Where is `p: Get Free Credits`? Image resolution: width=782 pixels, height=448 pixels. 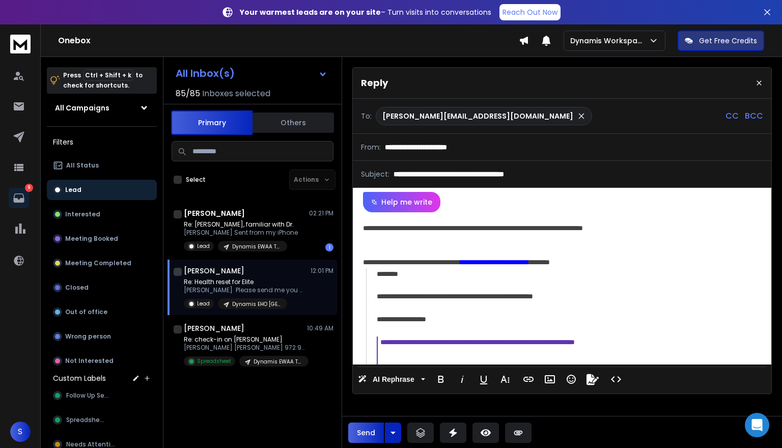
p: Get Free Credits is located at coordinates (728, 41).